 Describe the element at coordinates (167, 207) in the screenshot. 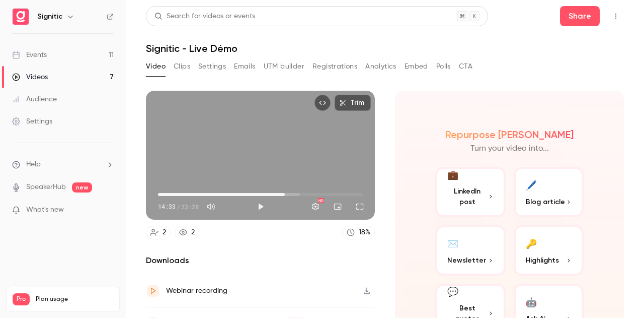

I see `span: 14:33` at that location.